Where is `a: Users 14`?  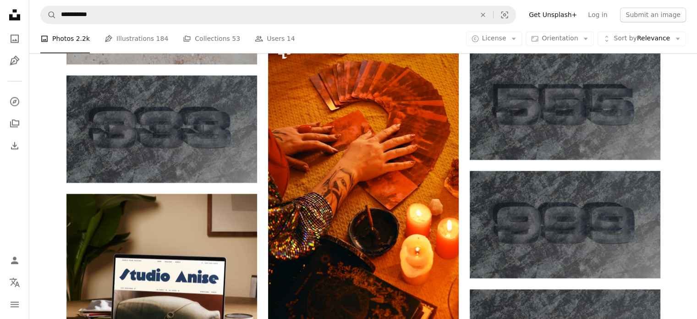
a: Users 14 is located at coordinates (275, 39).